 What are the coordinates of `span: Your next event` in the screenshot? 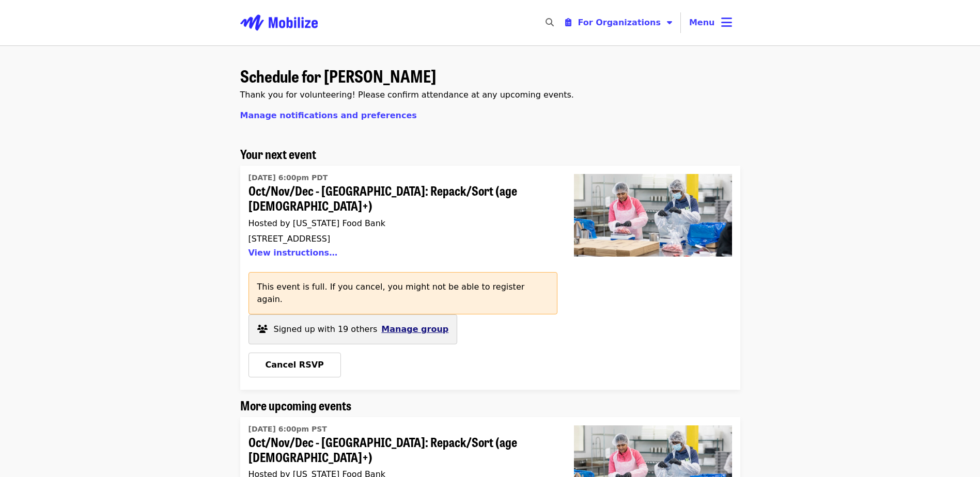 It's located at (278, 153).